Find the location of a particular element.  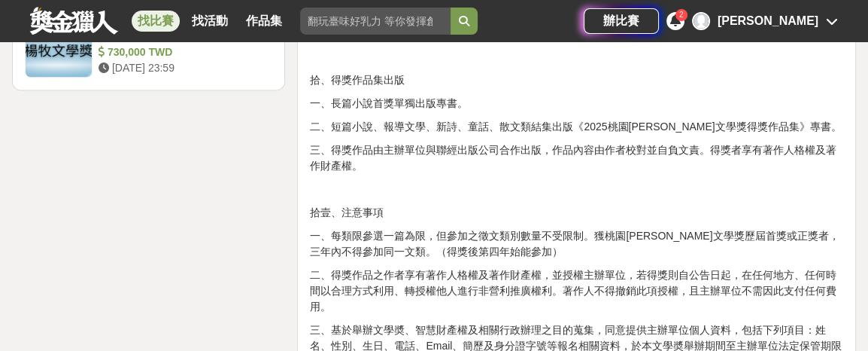

p: 二、得獎作品之作者享有著作人格權及著作財產權，並授權主辦單位，若得獎則自公告日起，在任何地方、任何時間以合理方式利用、轉授權他人進行非營利推廣權利。著作人不得撤銷此項授權，且主辦單位不需因此支付... is located at coordinates (576, 290).